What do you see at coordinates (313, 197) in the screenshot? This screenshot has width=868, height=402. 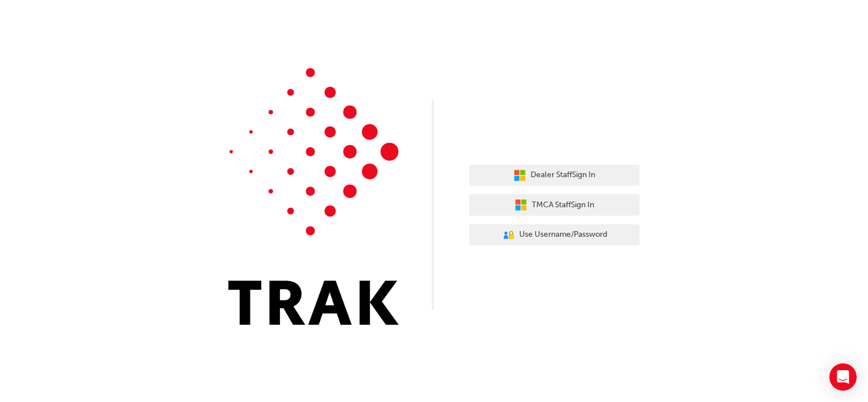 I see `img: Trak` at bounding box center [313, 197].